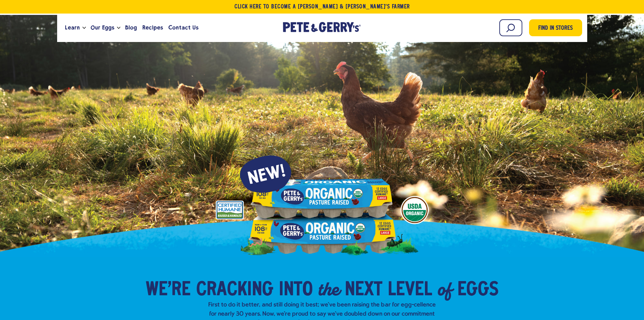 The image size is (644, 320). I want to click on span: Our Eggs, so click(102, 28).